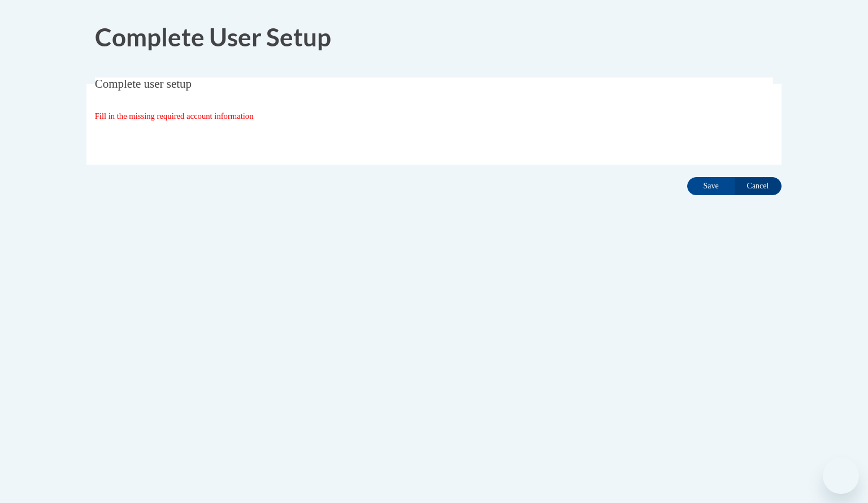  What do you see at coordinates (711, 186) in the screenshot?
I see `input: Save` at bounding box center [711, 186].